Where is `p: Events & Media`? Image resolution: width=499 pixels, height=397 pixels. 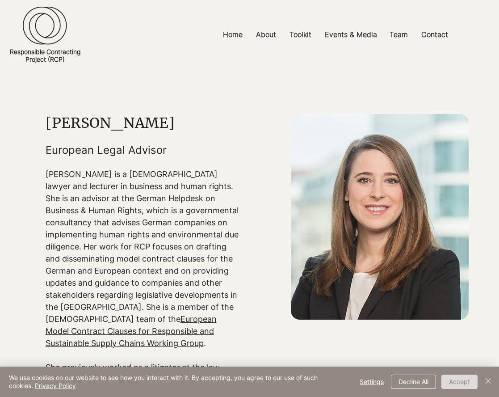
p: Events & Media is located at coordinates (351, 34).